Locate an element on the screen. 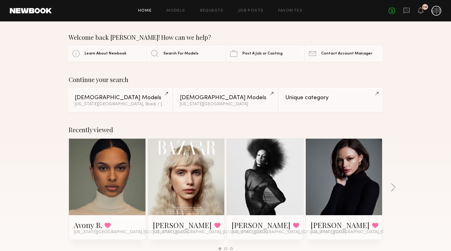 The image size is (451, 251). a: Search For Models is located at coordinates (186, 54).